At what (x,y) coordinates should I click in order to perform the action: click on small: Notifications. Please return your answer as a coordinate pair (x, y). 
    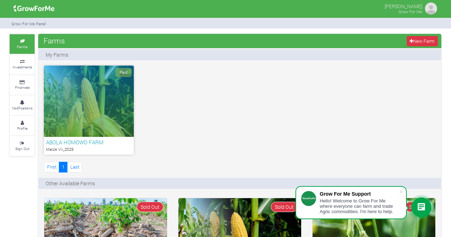
    Looking at the image, I should click on (22, 108).